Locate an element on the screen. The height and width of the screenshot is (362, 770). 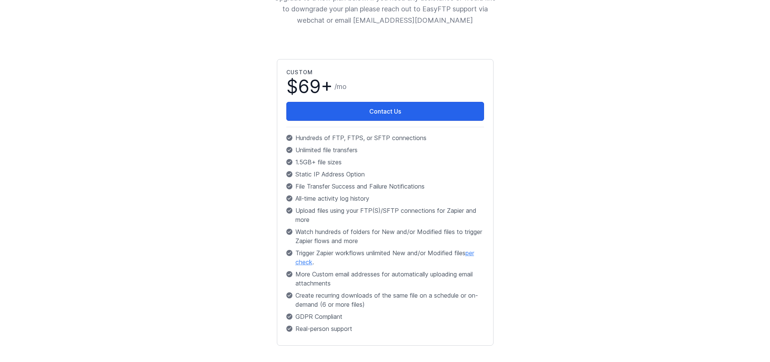
h2: Custom is located at coordinates (385, 72).